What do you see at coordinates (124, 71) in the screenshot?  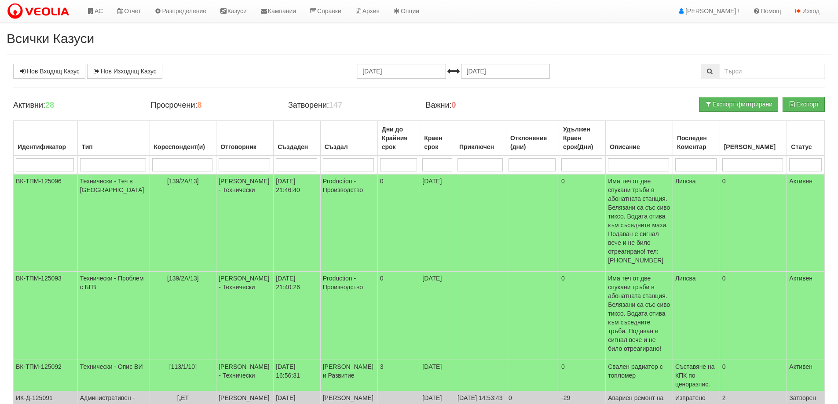 I see `a: Нов Изходящ Казус` at bounding box center [124, 71].